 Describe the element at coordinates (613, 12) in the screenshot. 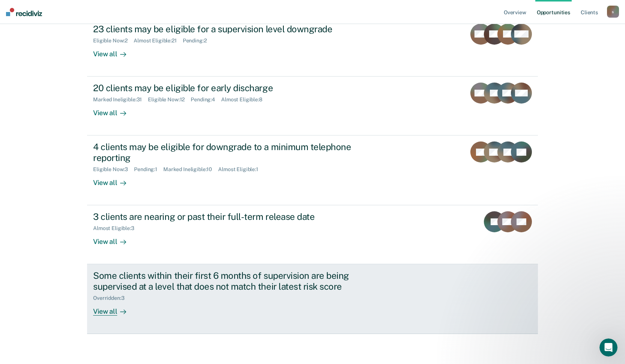

I see `div: s` at that location.